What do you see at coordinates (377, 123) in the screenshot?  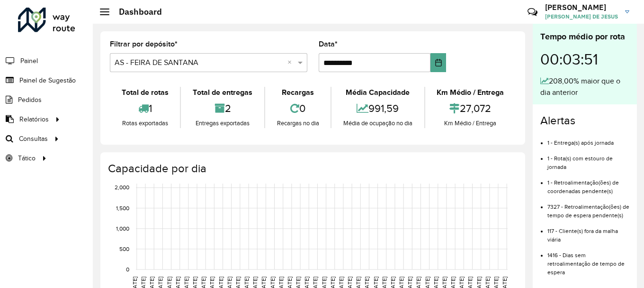 I see `div: Média de ocupação no dia` at bounding box center [377, 123].